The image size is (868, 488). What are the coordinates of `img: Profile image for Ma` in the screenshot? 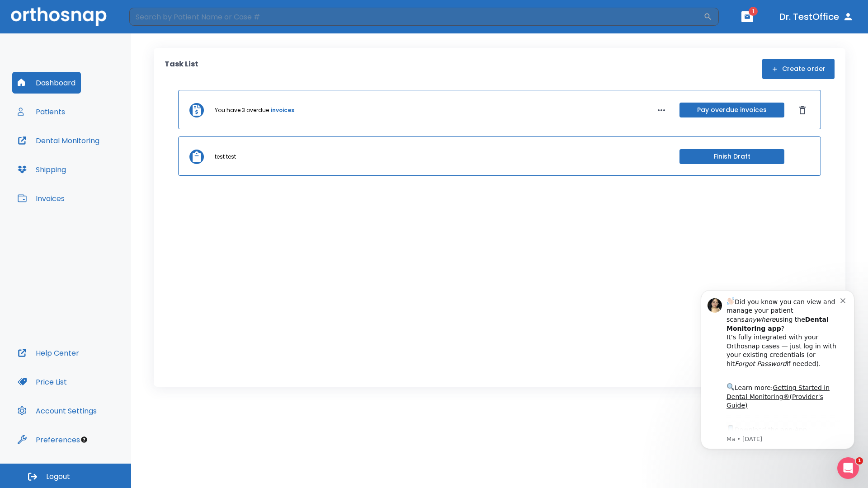 It's located at (27, 27).